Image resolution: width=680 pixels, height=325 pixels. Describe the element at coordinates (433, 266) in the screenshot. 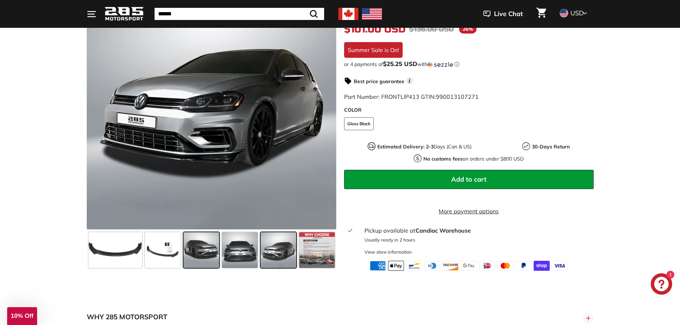

I see `img: diners_club` at that location.